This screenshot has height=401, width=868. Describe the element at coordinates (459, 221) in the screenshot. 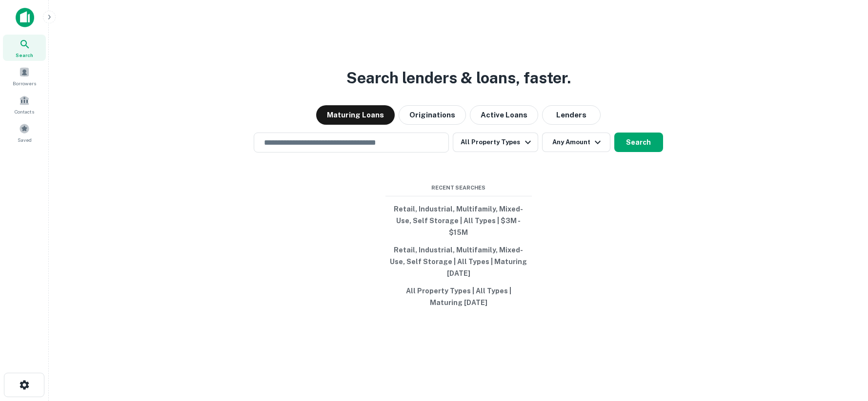

I see `button: Retail, Industrial, Multifamily, Mixed-Use, Self Storage | All Types | $3M - $15M` at that location.